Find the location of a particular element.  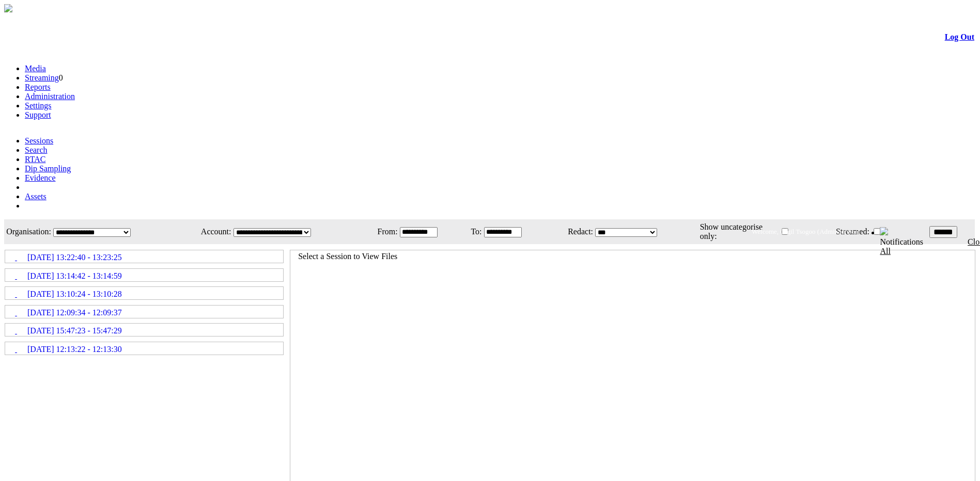

img: bell24.png is located at coordinates (884, 231).